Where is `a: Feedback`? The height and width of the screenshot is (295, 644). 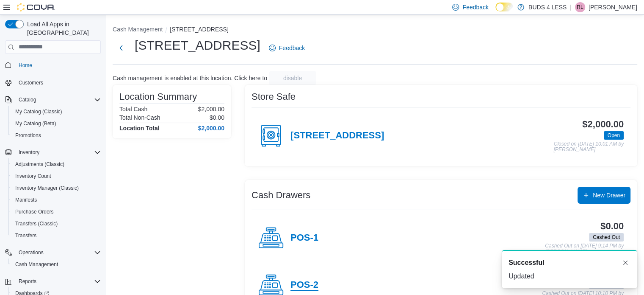 a: Feedback is located at coordinates (287, 48).